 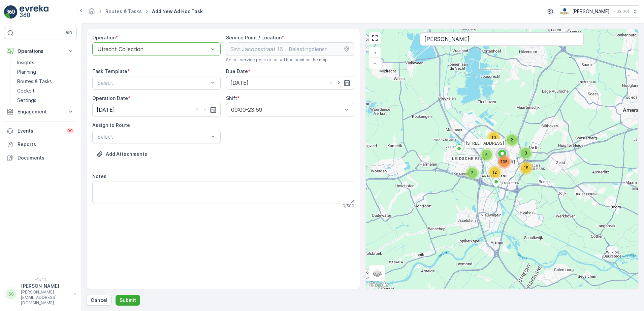 I want to click on input: Search address or service points, so click(x=502, y=39).